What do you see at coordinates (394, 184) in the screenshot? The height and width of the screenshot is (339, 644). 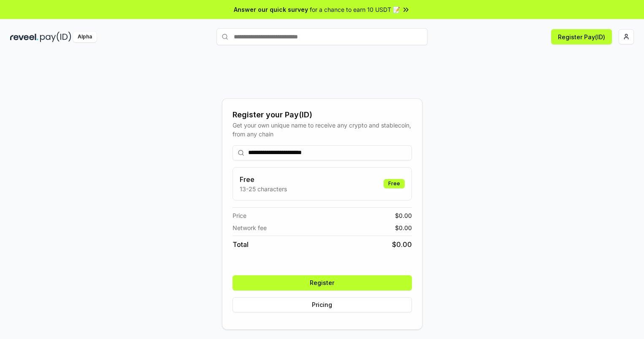 I see `div: Free` at bounding box center [394, 184].